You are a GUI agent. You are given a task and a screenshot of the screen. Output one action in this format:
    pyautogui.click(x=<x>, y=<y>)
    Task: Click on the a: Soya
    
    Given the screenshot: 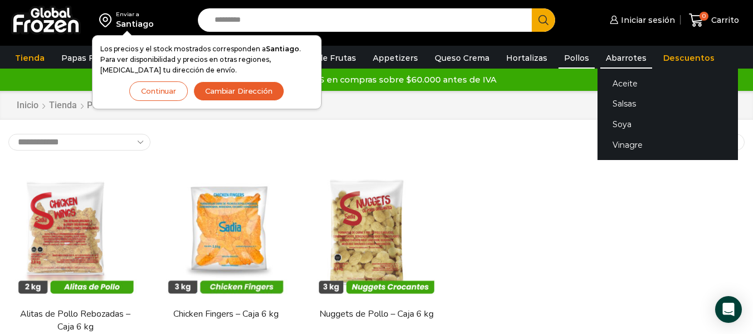 What is the action you would take?
    pyautogui.click(x=668, y=124)
    